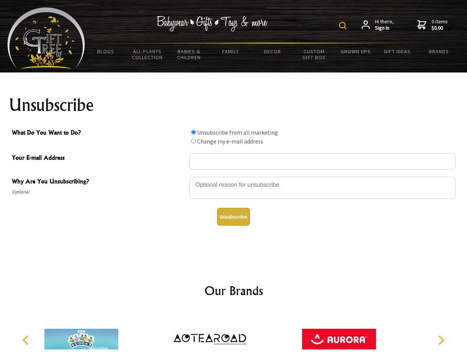 The height and width of the screenshot is (355, 467). What do you see at coordinates (99, 133) in the screenshot?
I see `span: What Do You Want to Do?` at bounding box center [99, 133].